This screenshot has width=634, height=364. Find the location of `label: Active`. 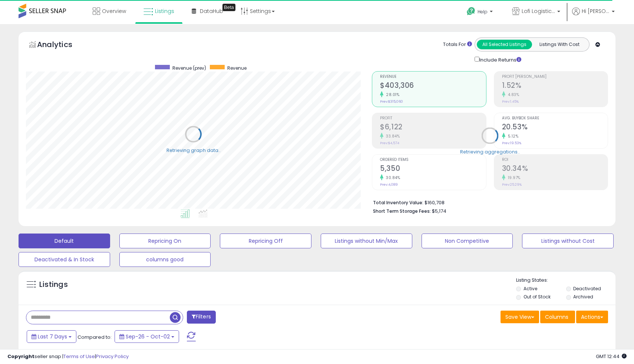

label: Active is located at coordinates (530, 288).